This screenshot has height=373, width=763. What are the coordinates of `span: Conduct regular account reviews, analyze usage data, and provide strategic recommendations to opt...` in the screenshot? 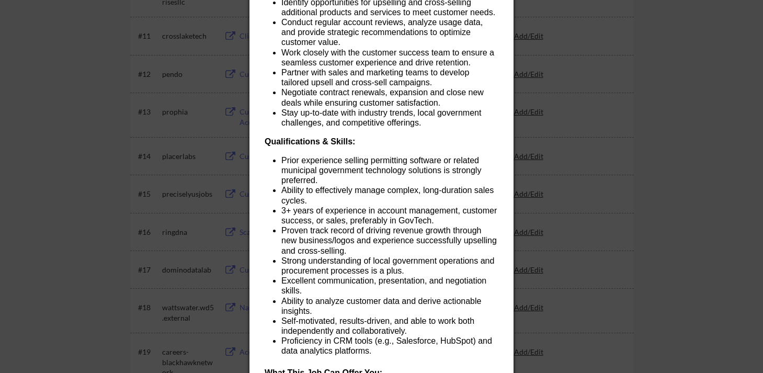 It's located at (384, 32).